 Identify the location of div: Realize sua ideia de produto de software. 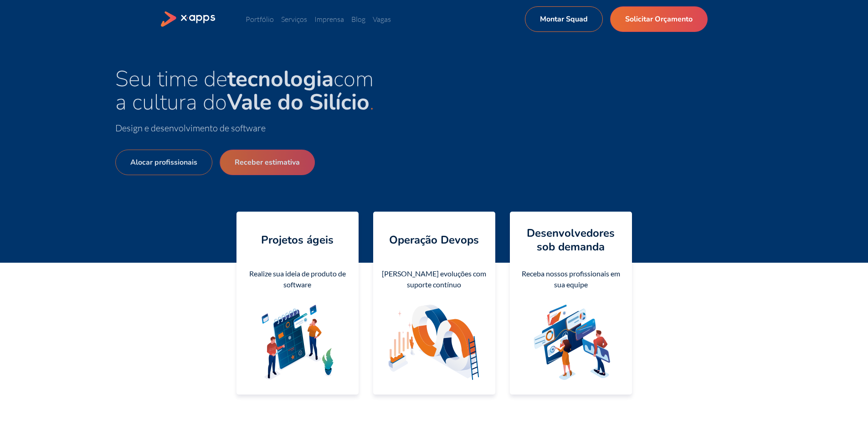
(298, 279).